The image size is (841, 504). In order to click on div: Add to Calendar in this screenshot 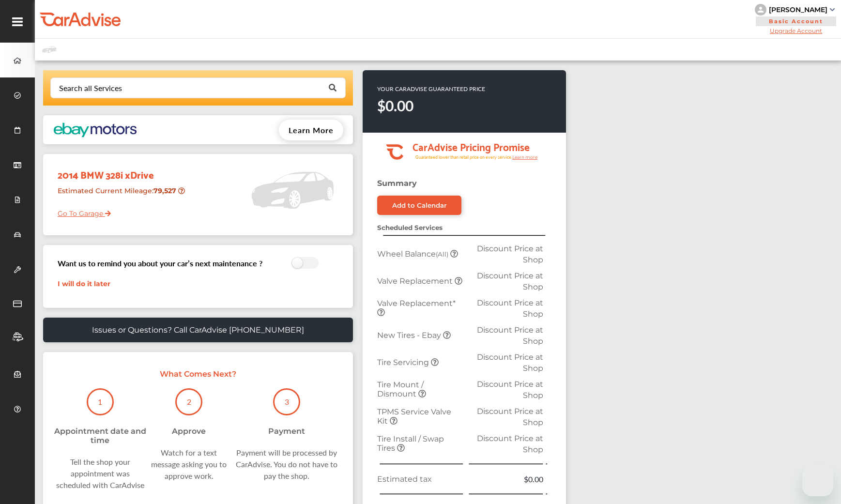, I will do `click(419, 205)`.